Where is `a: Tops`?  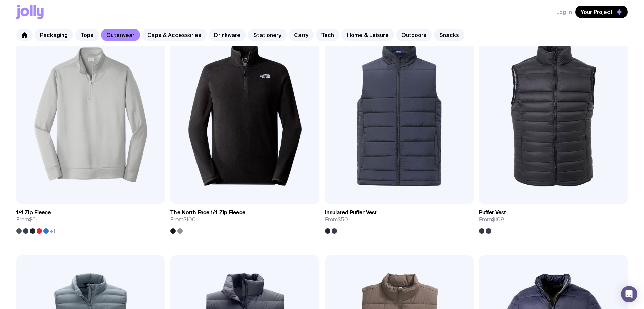 a: Tops is located at coordinates (87, 35).